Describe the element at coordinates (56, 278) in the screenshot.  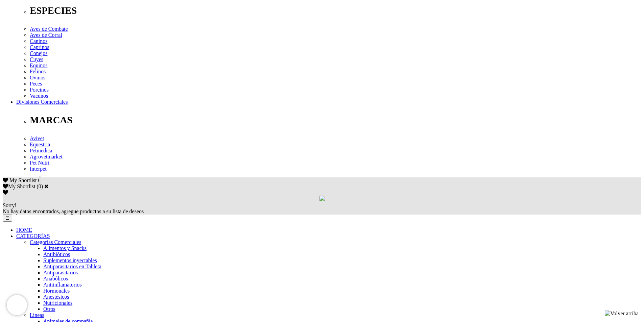
I see `span: Anabólicos` at that location.